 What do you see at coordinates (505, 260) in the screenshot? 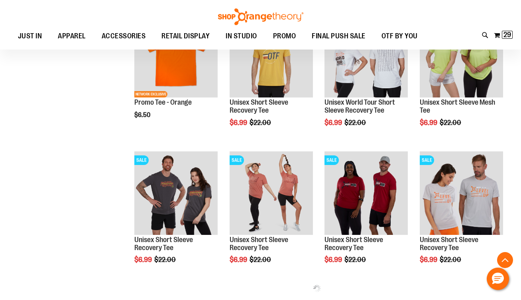
I see `button: Back To Top` at bounding box center [505, 260].